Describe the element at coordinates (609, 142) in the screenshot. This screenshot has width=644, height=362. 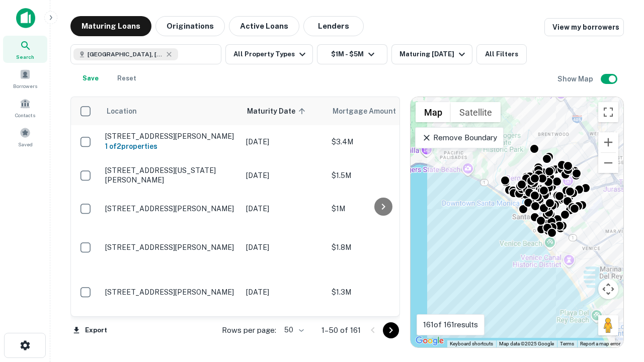
I see `button: Zoom in` at that location.